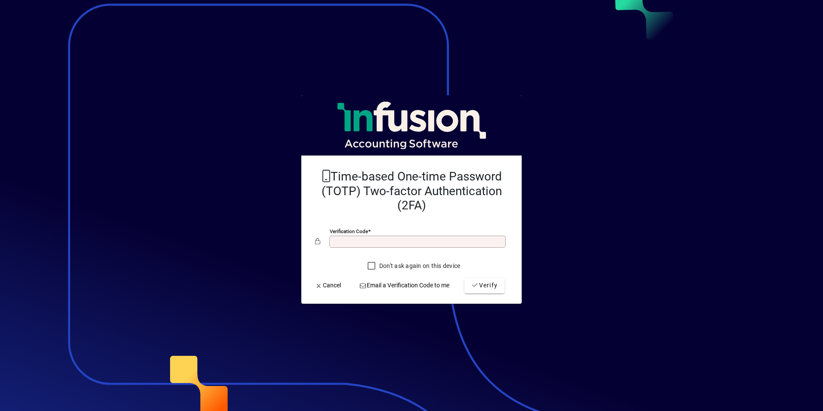 The height and width of the screenshot is (411, 823). What do you see at coordinates (405, 285) in the screenshot?
I see `button: Email a Verification Code to me` at bounding box center [405, 285].